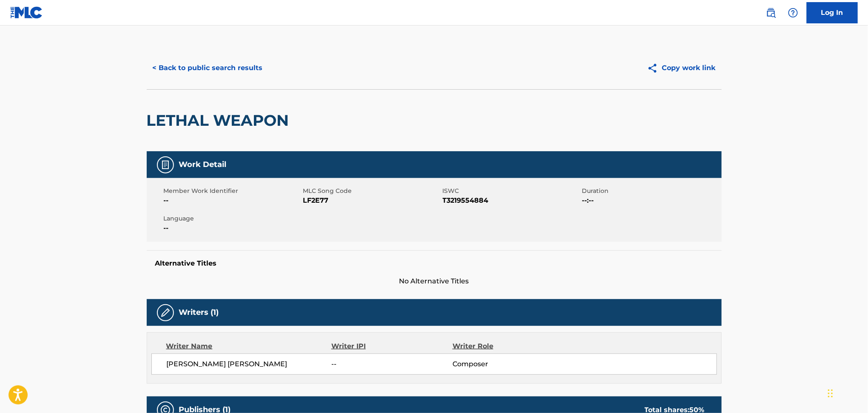 This screenshot has height=413, width=868. I want to click on button: < Back to public search results, so click(207, 68).